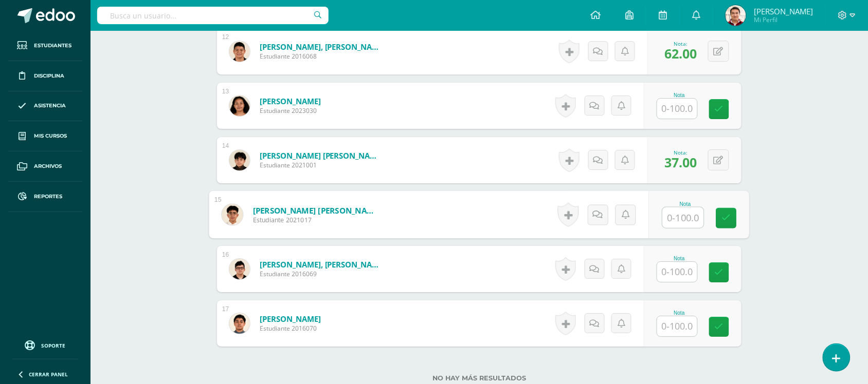  What do you see at coordinates (45, 136) in the screenshot?
I see `a: Mis cursos` at bounding box center [45, 136].